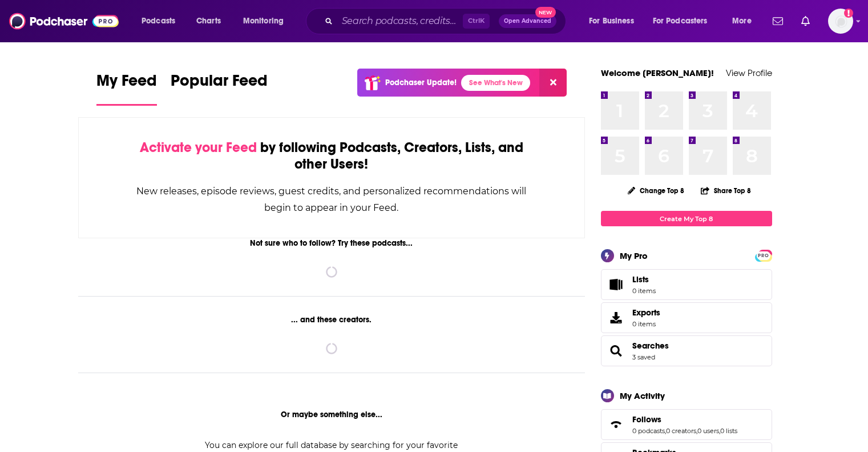 This screenshot has height=452, width=868. What do you see at coordinates (264, 21) in the screenshot?
I see `span: Monitoring` at bounding box center [264, 21].